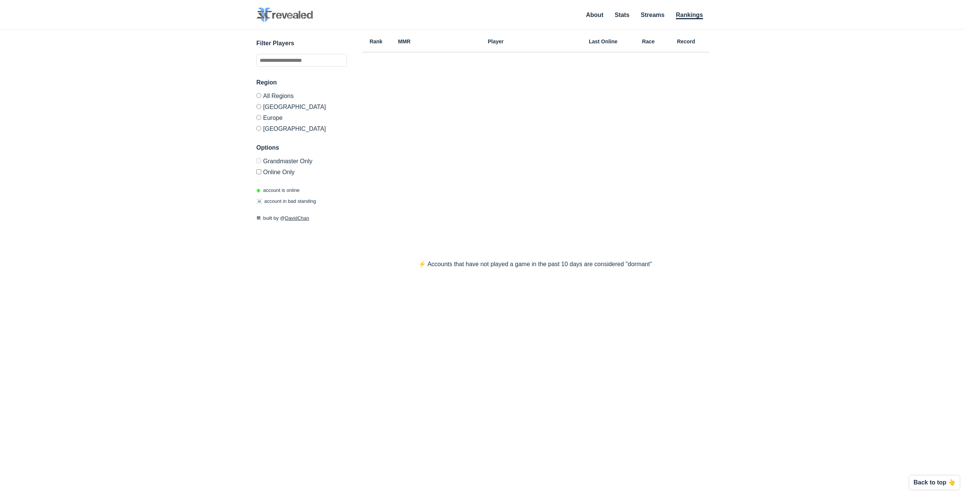 The image size is (965, 495). Describe the element at coordinates (595, 15) in the screenshot. I see `a: About` at that location.